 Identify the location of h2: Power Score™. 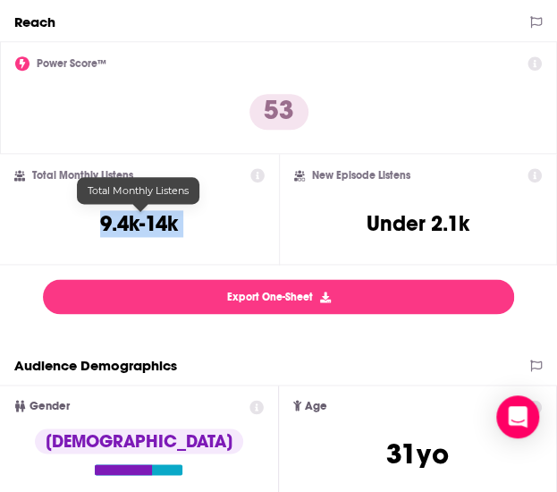
(72, 63).